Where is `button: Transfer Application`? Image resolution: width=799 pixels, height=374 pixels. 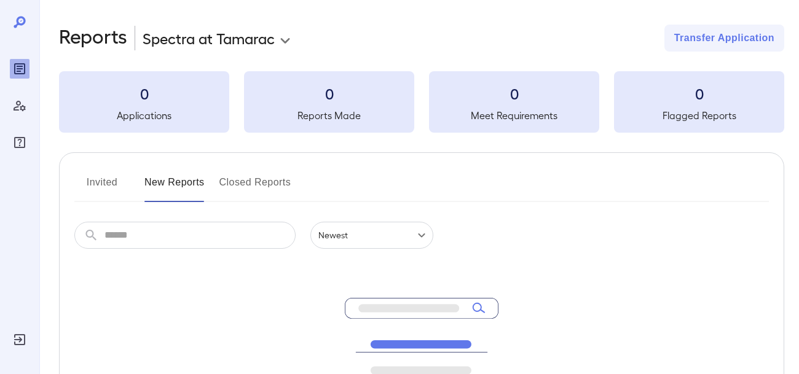 button: Transfer Application is located at coordinates (724, 38).